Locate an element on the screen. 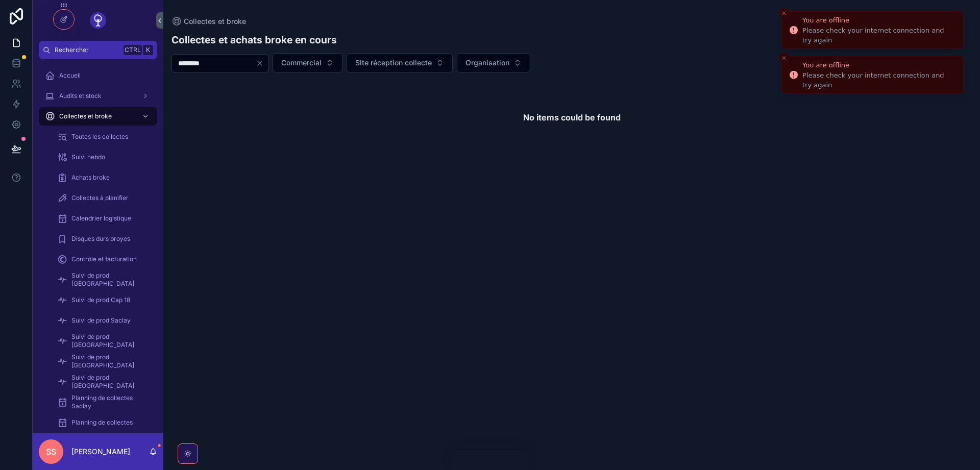  button: Clear is located at coordinates (262, 63).